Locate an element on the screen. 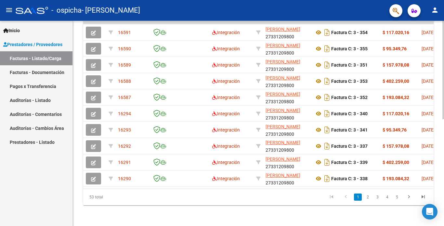 This screenshot has height=226, width=444. span: 16292 is located at coordinates (125, 146).